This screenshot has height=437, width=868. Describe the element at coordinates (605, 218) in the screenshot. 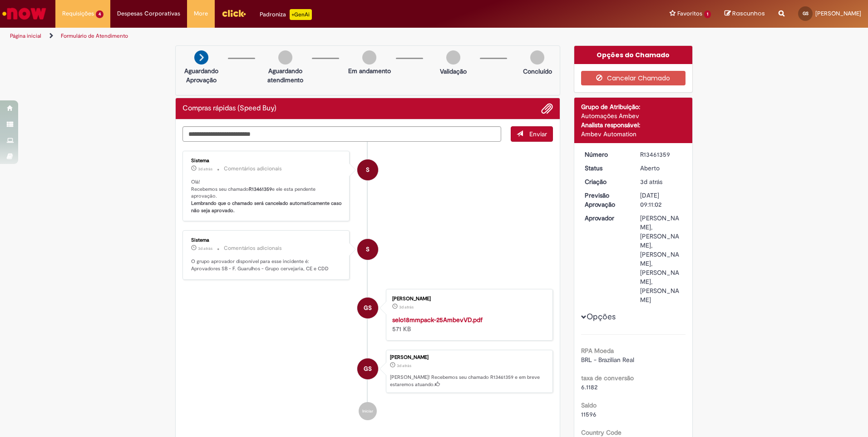

I see `dt: Aprovador` at that location.